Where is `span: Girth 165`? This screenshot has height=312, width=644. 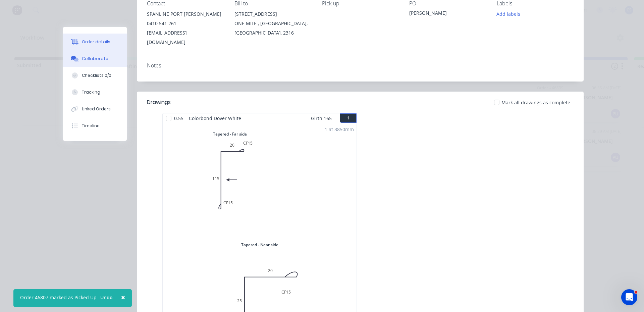 span: Girth 165 is located at coordinates (321, 118).